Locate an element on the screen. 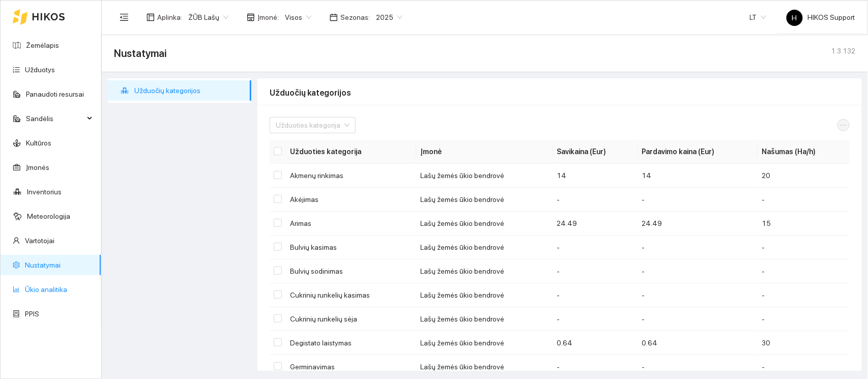 This screenshot has width=868, height=379. a: Įmonės is located at coordinates (38, 167).